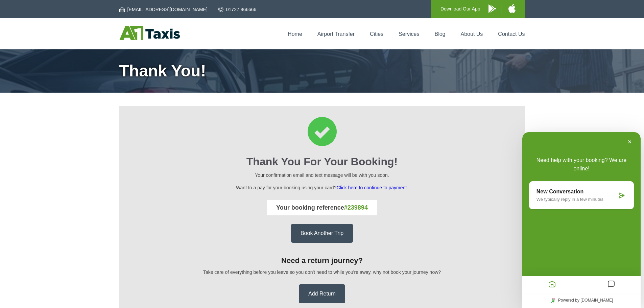 The width and height of the screenshot is (644, 308). Describe the element at coordinates (322, 175) in the screenshot. I see `p: Your confirmation email and text message will be with you soon.` at that location.